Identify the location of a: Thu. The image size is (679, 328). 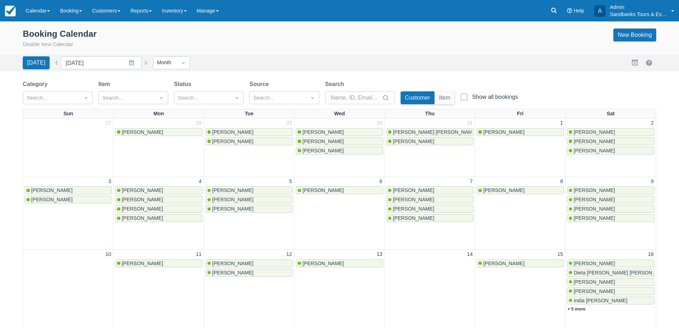
(430, 114).